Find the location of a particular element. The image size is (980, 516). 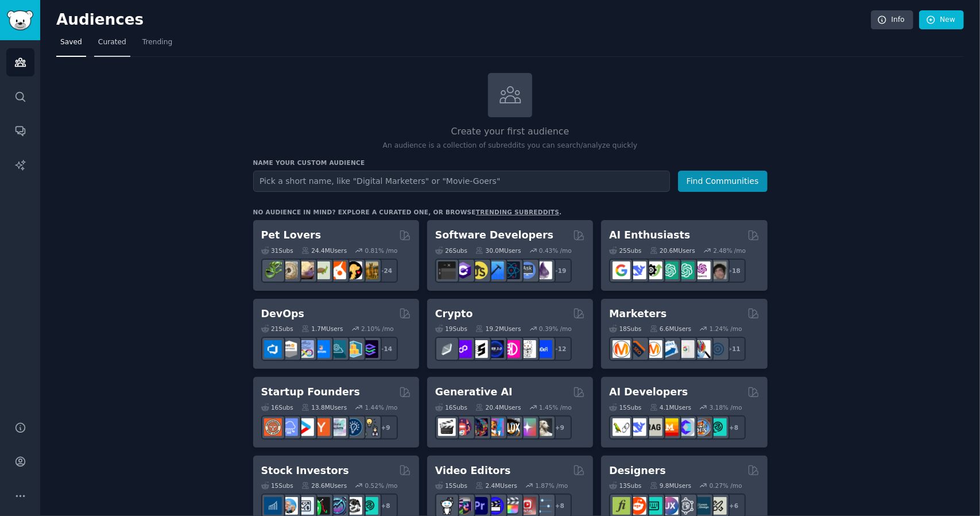

div: 0.43 % /mo is located at coordinates (555, 251).